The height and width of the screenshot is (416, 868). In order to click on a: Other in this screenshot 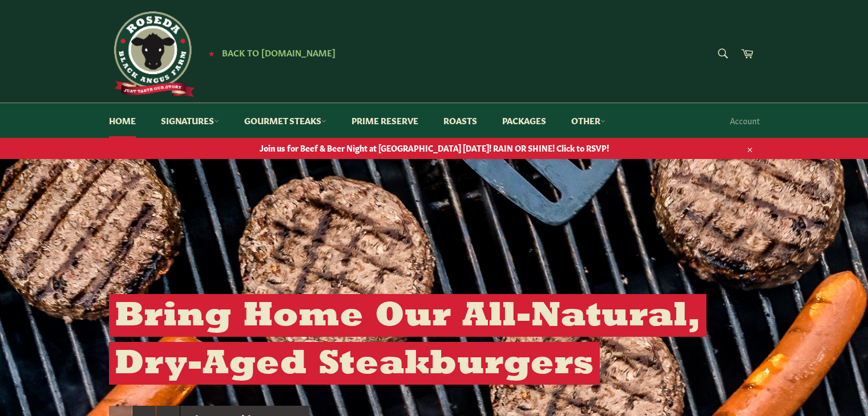, I will do `click(588, 120)`.